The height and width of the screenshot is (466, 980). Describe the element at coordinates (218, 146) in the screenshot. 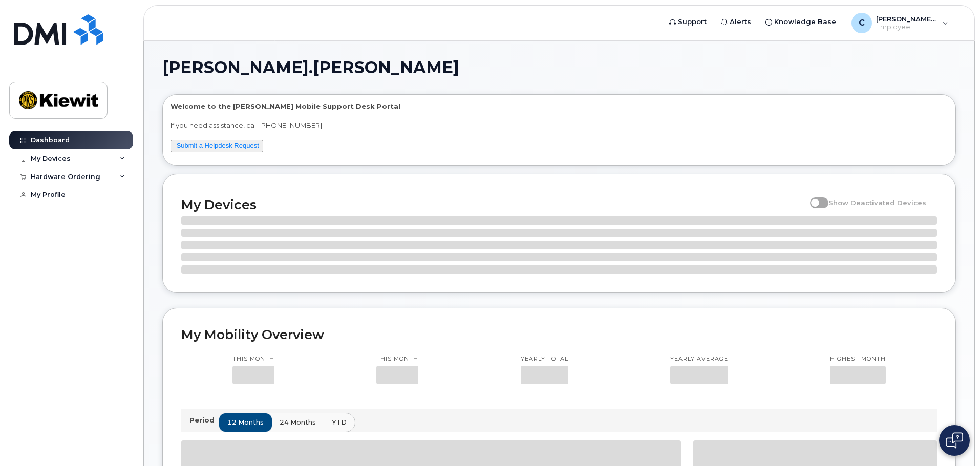

I see `a: Submit a Helpdesk Request` at that location.